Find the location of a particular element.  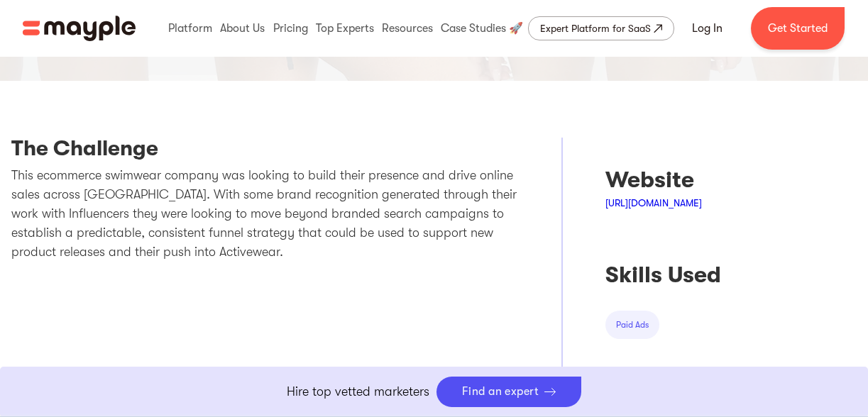

div: Pricing is located at coordinates (290, 29).